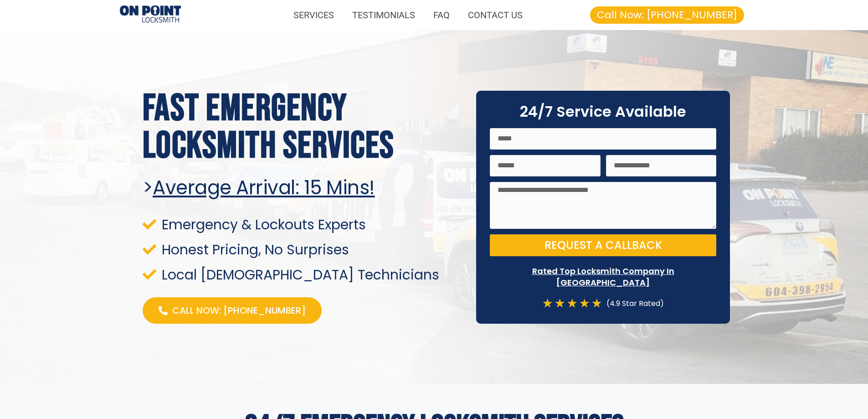 This screenshot has width=868, height=419. I want to click on div: 4.7/5, so click(572, 304).